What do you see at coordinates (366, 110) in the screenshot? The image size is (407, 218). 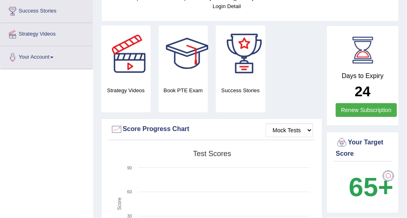 I see `a: Renew Subscription` at bounding box center [366, 110].